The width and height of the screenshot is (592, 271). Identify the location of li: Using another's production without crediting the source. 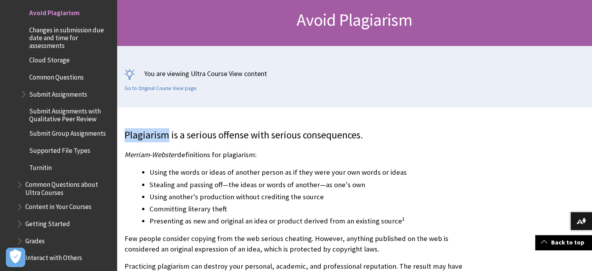
(309, 197).